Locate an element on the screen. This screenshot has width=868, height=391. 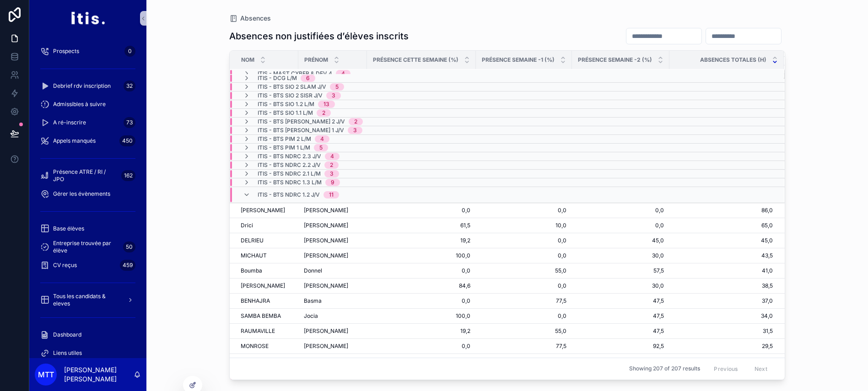
span: 34,0 is located at coordinates (721, 316).